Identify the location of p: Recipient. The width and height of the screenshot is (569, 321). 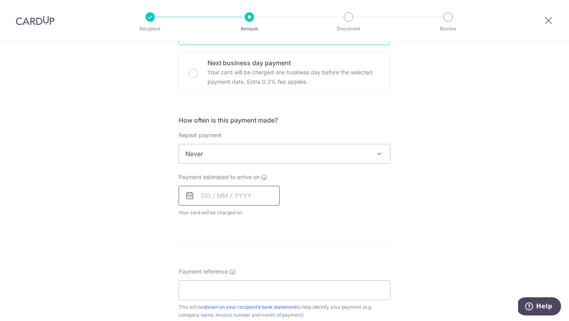
(150, 29).